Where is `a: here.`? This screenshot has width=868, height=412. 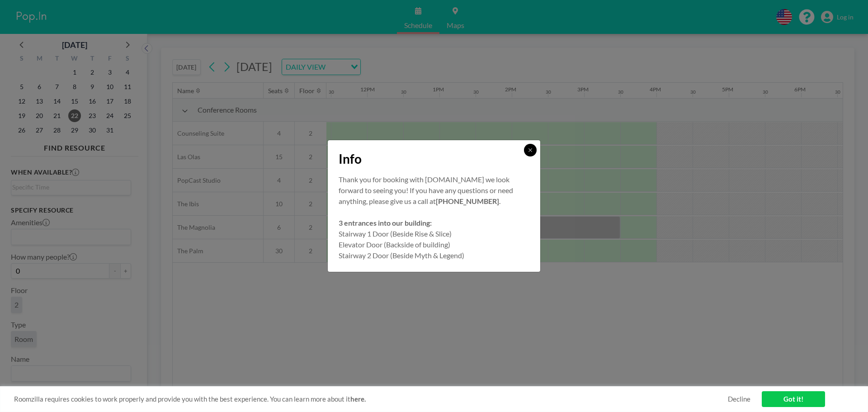 a: here. is located at coordinates (358, 399).